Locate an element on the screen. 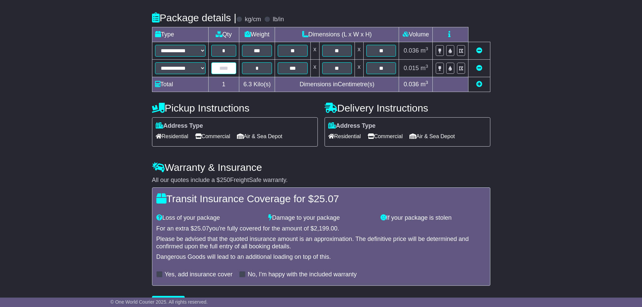  div: Please be advised that the quoted insurance amount is an approximation. The definitive price will... is located at coordinates (321, 243).